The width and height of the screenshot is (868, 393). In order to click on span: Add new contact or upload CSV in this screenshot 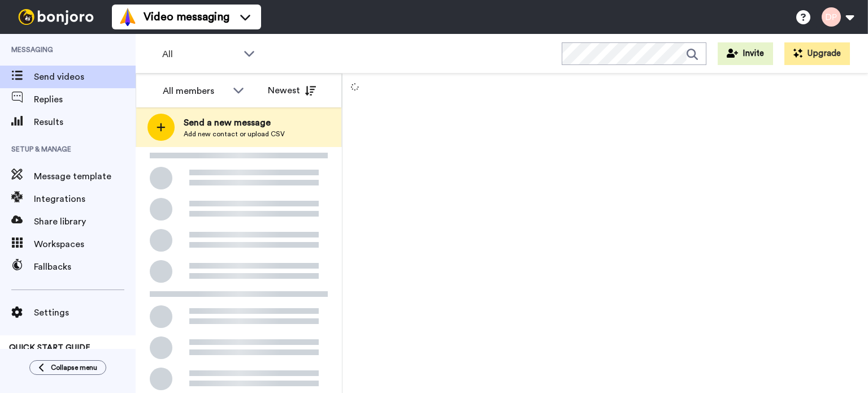, I will do `click(234, 134)`.